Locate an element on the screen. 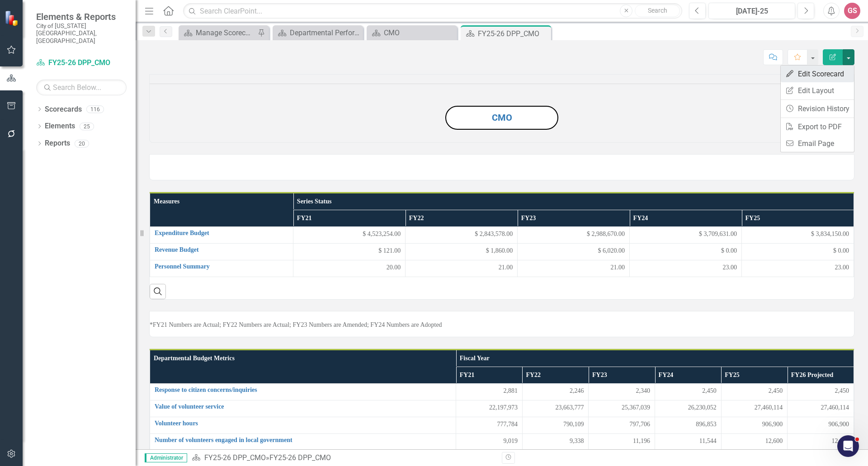 The height and width of the screenshot is (466, 868). a: Edit Scorecard is located at coordinates (818, 73).